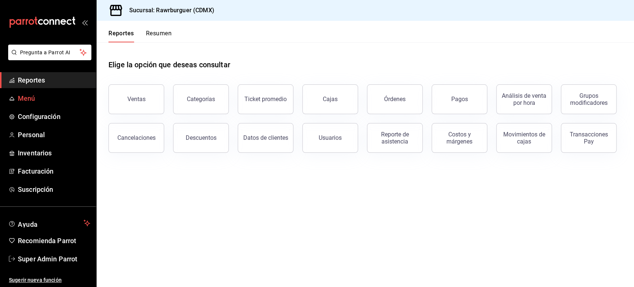 The height and width of the screenshot is (287, 634). Describe the element at coordinates (395, 138) in the screenshot. I see `button: Reporte de asistencia` at that location.